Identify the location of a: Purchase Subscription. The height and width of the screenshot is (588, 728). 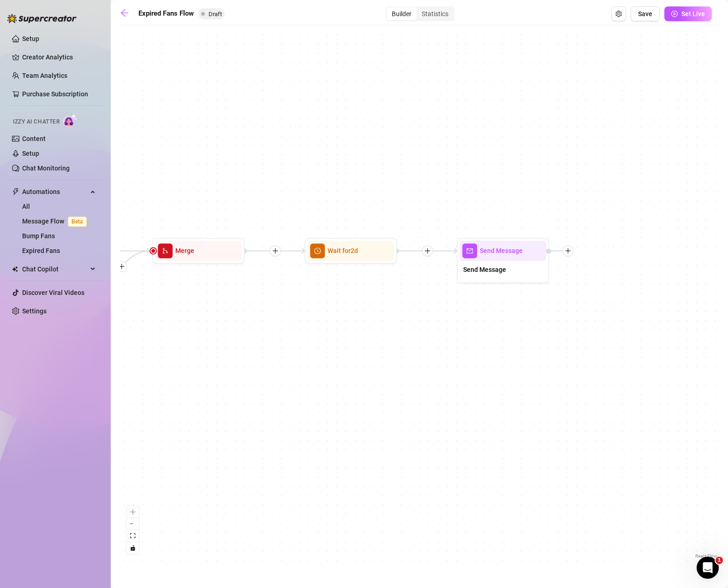
(55, 94).